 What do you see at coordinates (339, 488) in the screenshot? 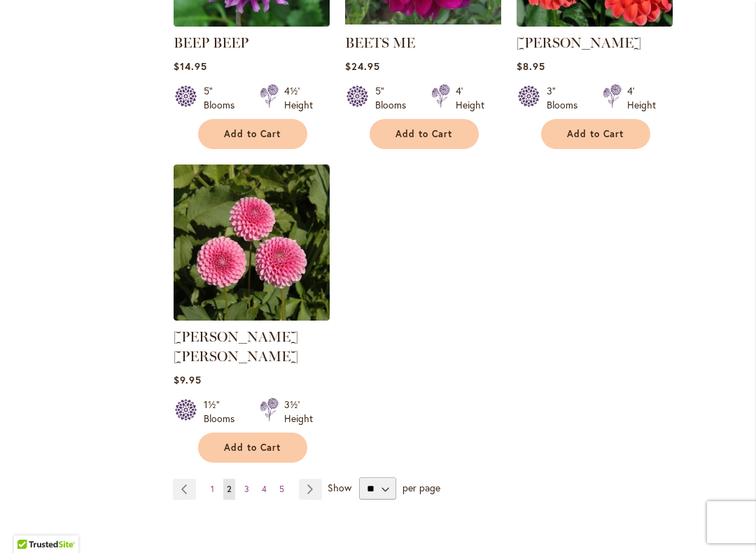
I see `span: Show` at bounding box center [339, 488].